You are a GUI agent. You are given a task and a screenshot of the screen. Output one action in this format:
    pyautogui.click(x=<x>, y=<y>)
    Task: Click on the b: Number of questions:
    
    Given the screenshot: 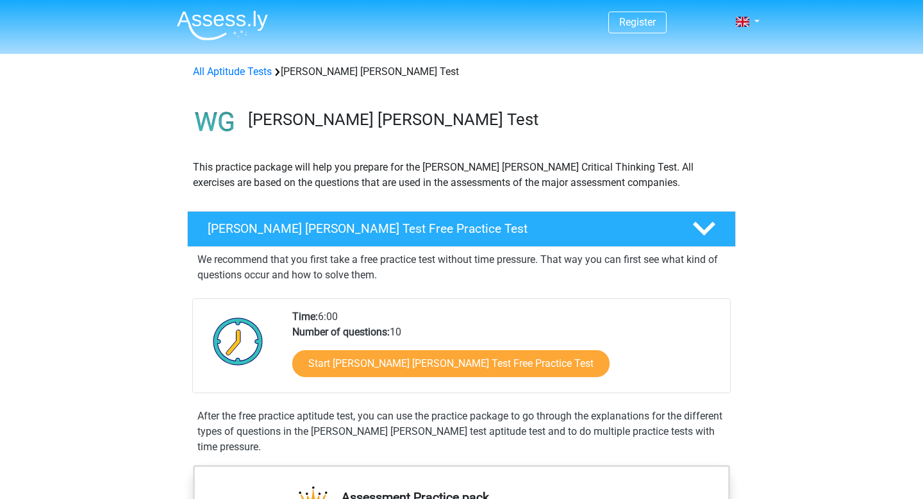 What is the action you would take?
    pyautogui.click(x=341, y=331)
    